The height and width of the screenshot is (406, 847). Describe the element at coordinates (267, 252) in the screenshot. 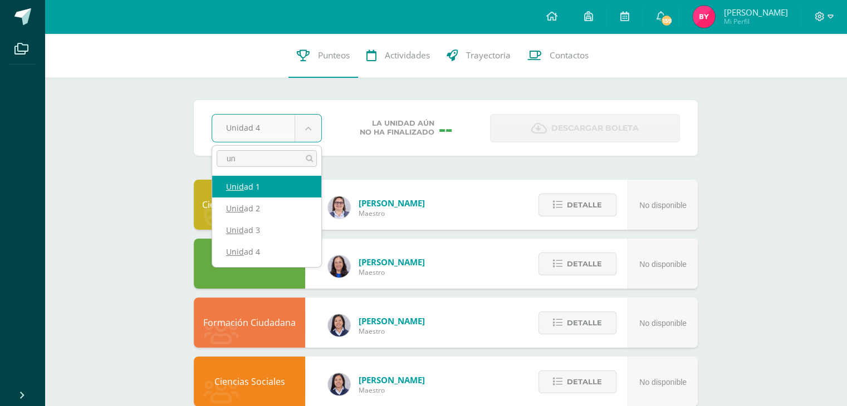

I see `div: ad 4` at that location.